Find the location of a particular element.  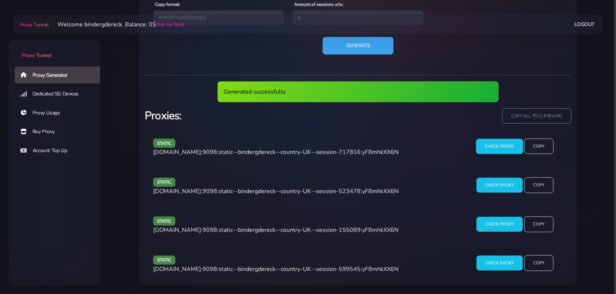

a: Proxy Generator is located at coordinates (60, 75).